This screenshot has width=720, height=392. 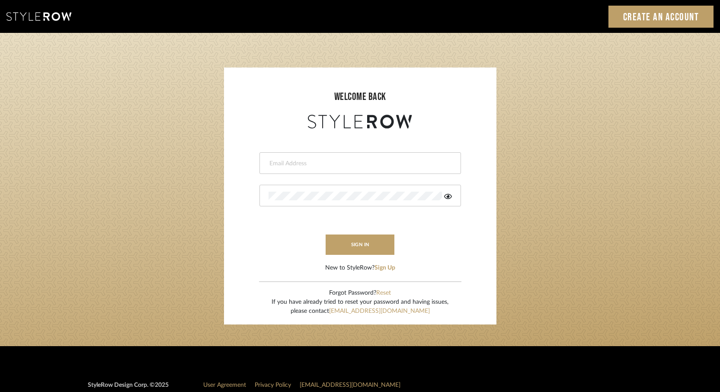 I want to click on button: sign in, so click(x=360, y=244).